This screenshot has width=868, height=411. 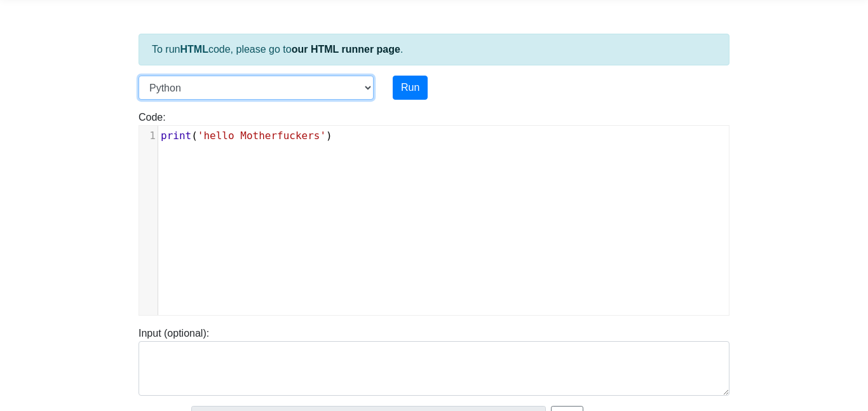 I want to click on div: Input (optional):, so click(x=434, y=361).